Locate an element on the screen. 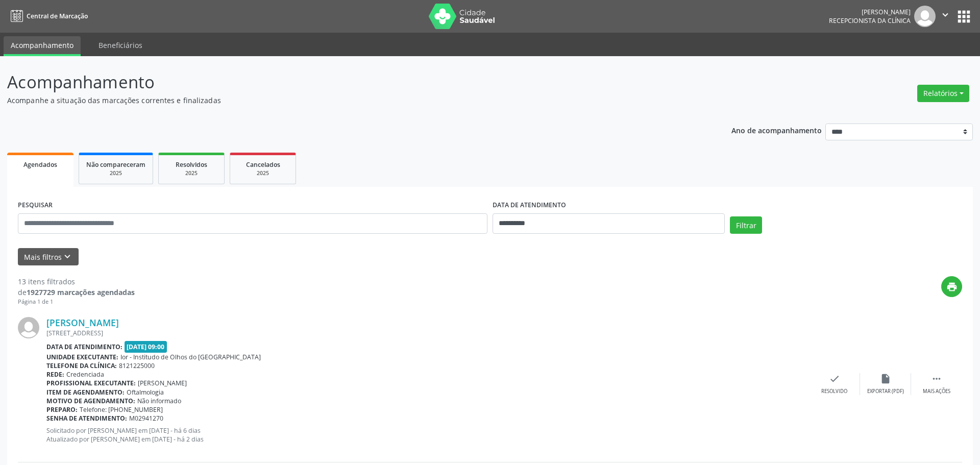 The height and width of the screenshot is (465, 980). button: Relatórios is located at coordinates (943, 94).